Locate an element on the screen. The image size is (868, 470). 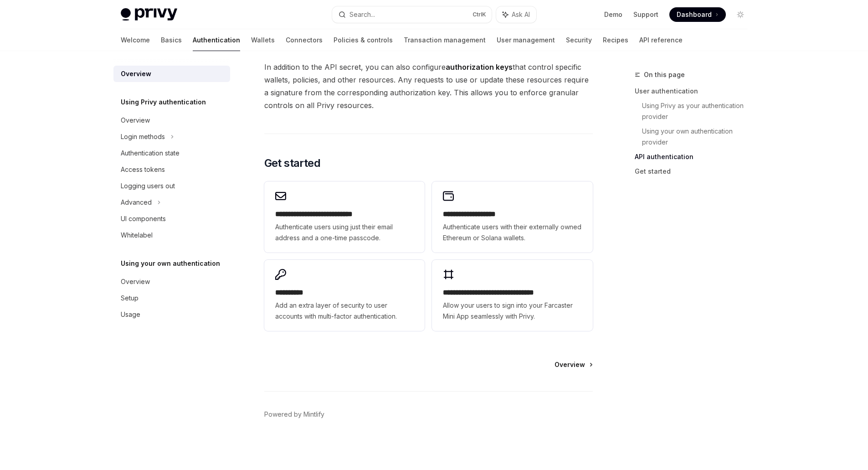
a: Basics is located at coordinates (171, 40).